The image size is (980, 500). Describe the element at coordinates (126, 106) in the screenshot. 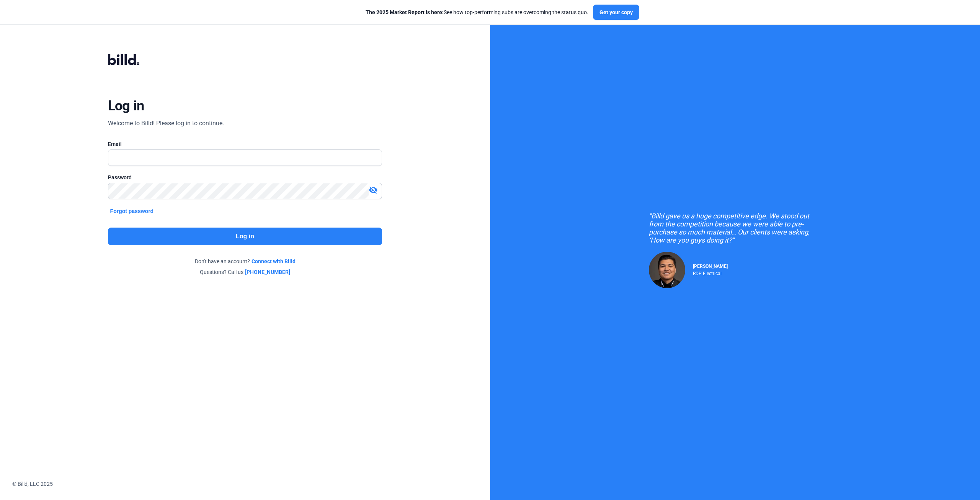

I see `div: Log in` at that location.